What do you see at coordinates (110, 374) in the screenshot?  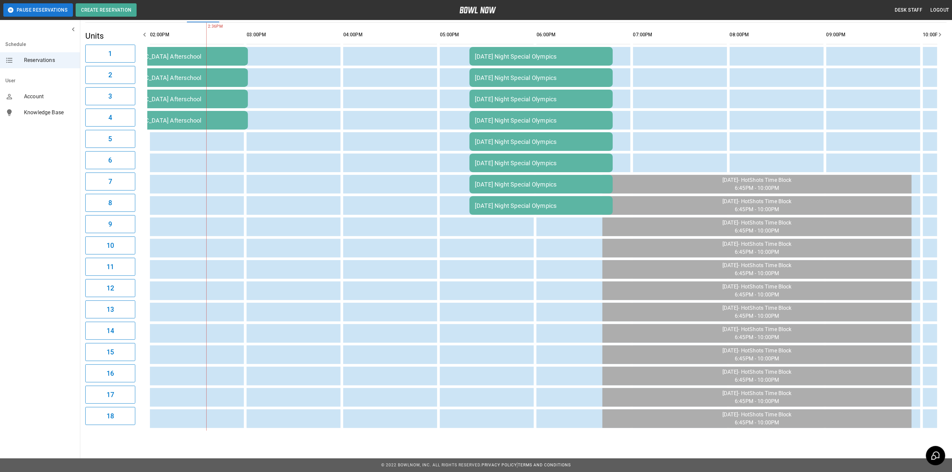 I see `button: 16` at bounding box center [110, 374].